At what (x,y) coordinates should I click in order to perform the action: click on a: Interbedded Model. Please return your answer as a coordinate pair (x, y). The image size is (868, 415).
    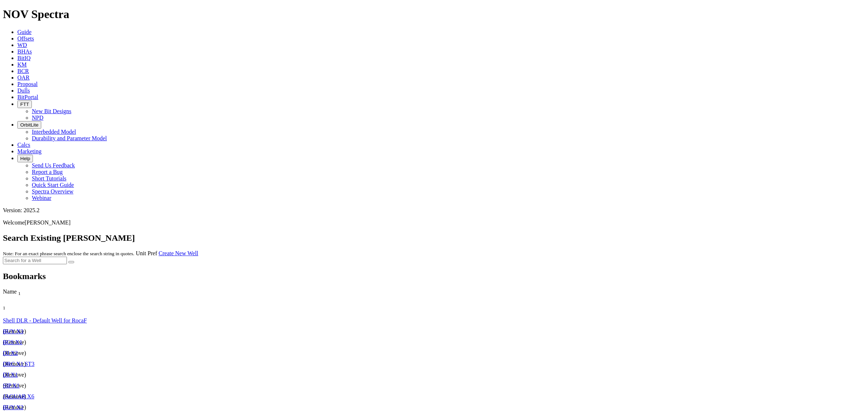
    Looking at the image, I should click on (54, 132).